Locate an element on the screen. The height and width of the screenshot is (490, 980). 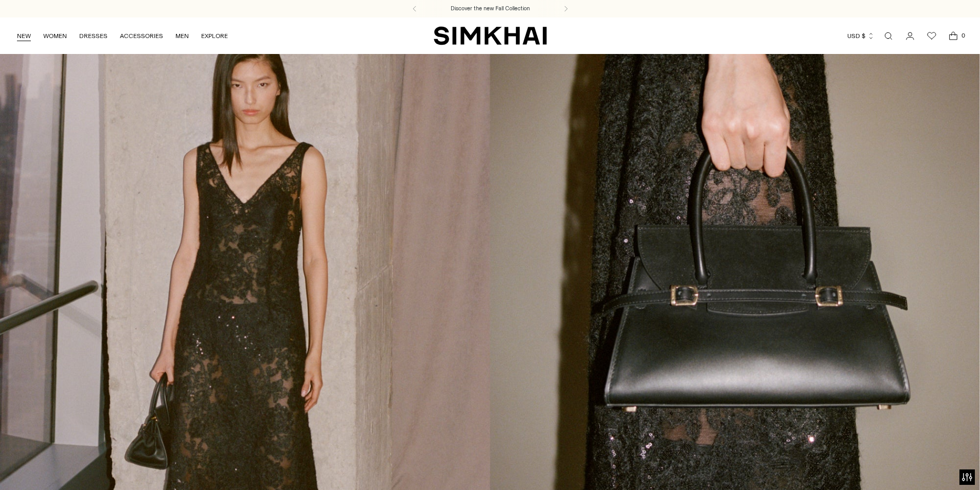
button: USD $ is located at coordinates (861, 36).